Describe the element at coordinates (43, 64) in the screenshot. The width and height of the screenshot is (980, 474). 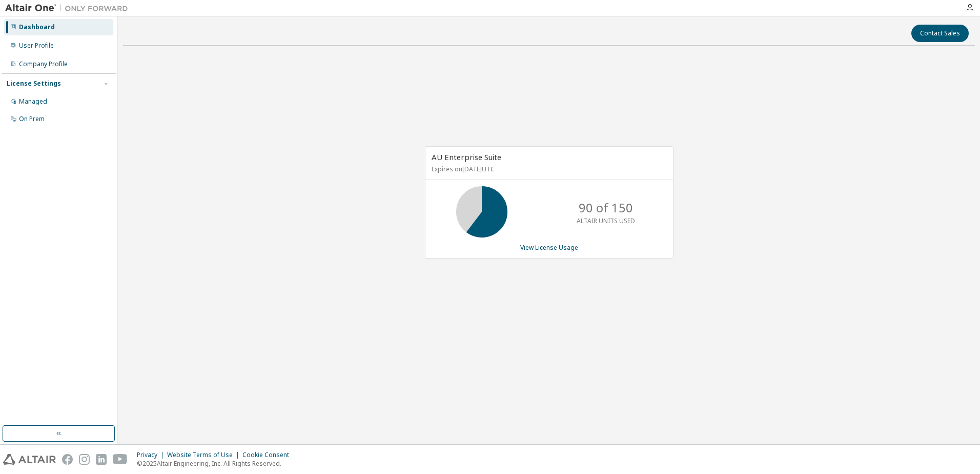
I see `div: Company Profile` at that location.